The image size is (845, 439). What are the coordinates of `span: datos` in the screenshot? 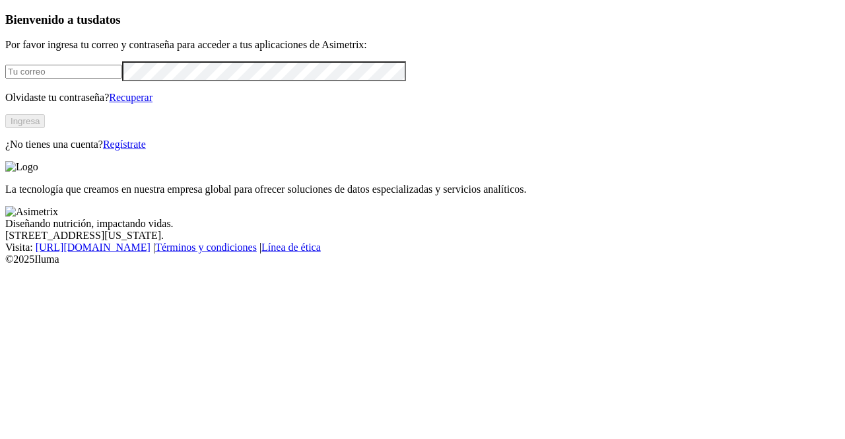 It's located at (106, 19).